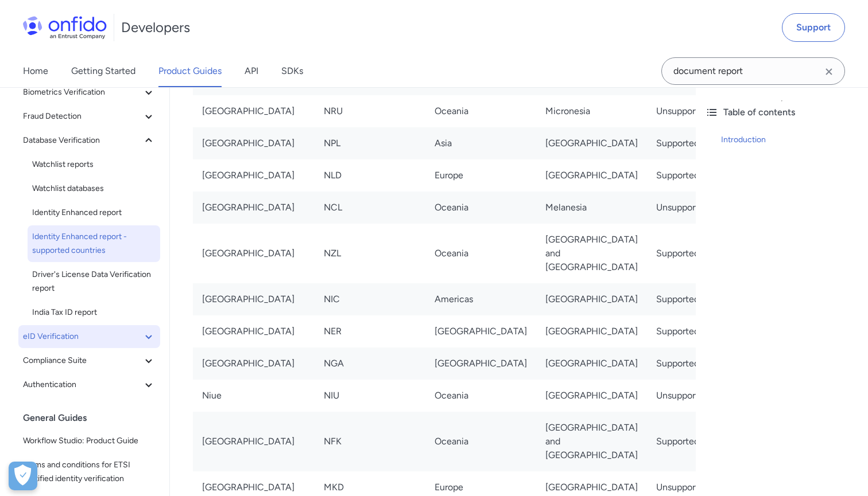 Image resolution: width=868 pixels, height=496 pixels. What do you see at coordinates (82, 141) in the screenshot?
I see `span: Database Verification` at bounding box center [82, 141].